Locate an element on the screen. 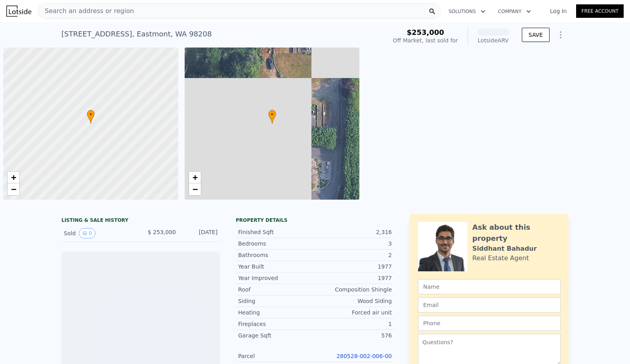 The height and width of the screenshot is (364, 630). input: Phone is located at coordinates (489, 323).